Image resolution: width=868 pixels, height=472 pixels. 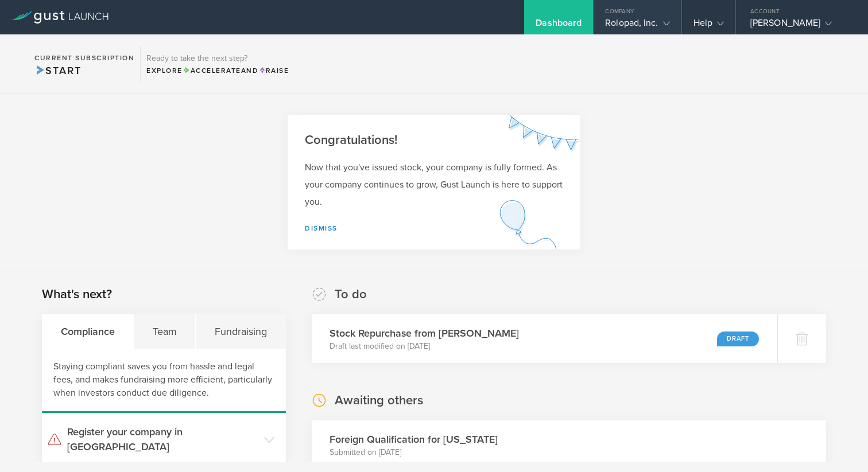 I want to click on div: Draft, so click(x=738, y=339).